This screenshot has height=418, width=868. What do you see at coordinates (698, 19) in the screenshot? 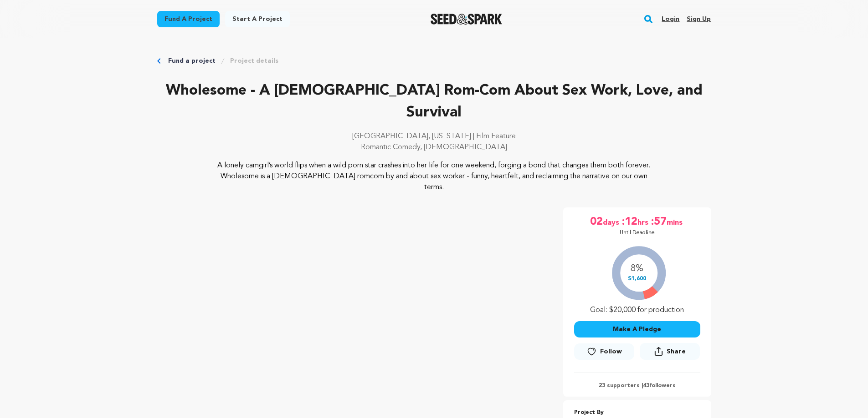
I see `a: Sign up` at bounding box center [698, 19].